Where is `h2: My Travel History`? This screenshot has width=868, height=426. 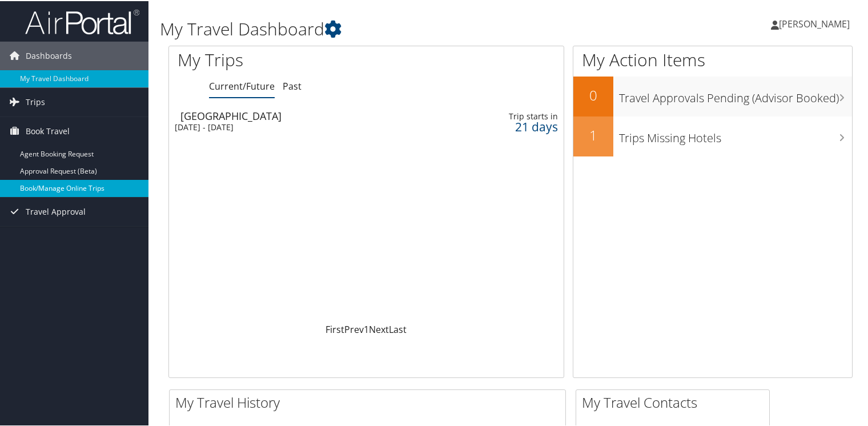
h2: My Travel History is located at coordinates (370, 401).